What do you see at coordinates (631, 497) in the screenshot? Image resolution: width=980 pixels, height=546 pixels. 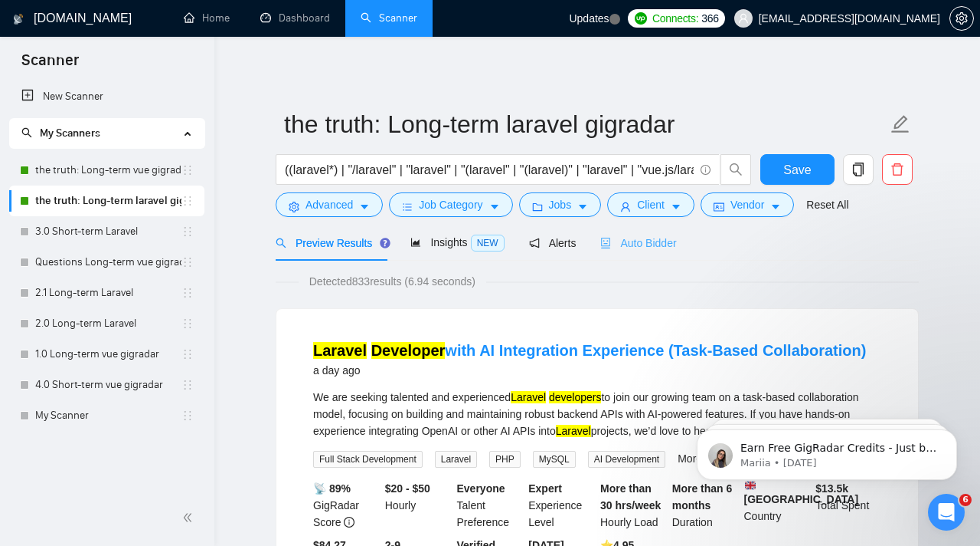 I see `b: More than 30 hrs/week` at bounding box center [631, 497].